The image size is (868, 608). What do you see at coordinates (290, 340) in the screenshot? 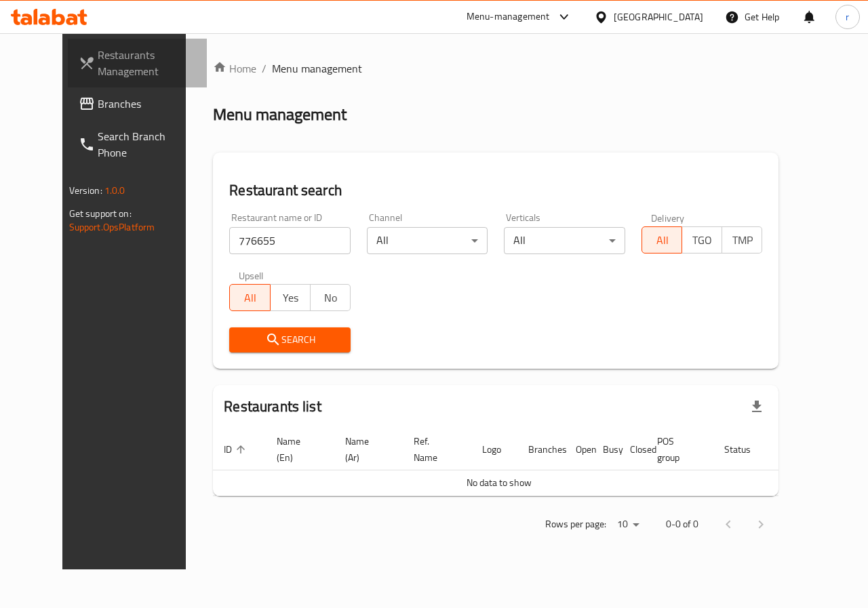
I see `span: Search` at bounding box center [290, 340].